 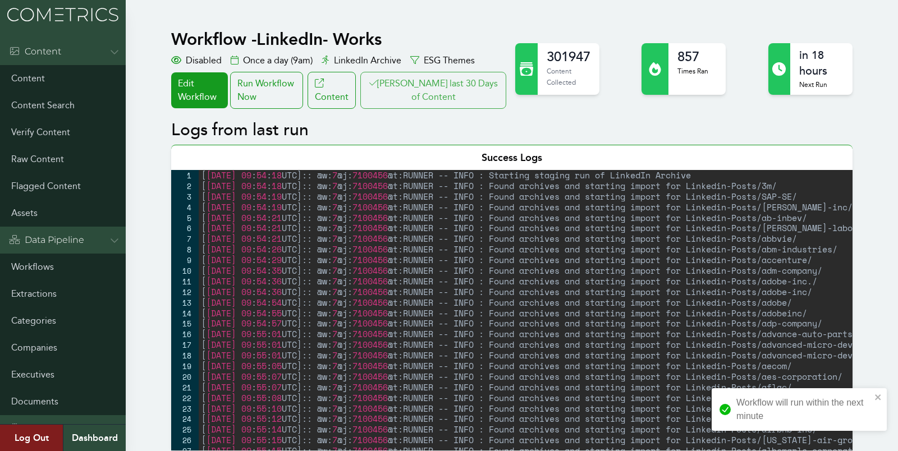 I want to click on a: Dashboard, so click(x=94, y=438).